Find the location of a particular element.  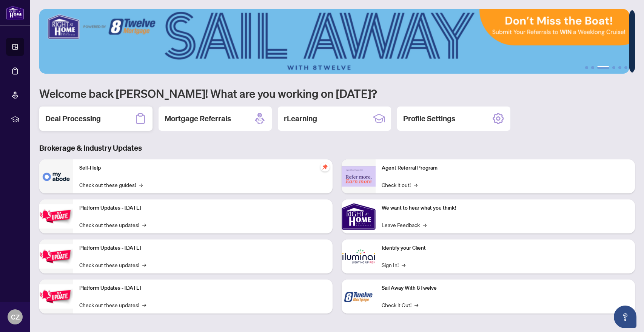

p: Sail Away With 8Twelve is located at coordinates (505, 288).